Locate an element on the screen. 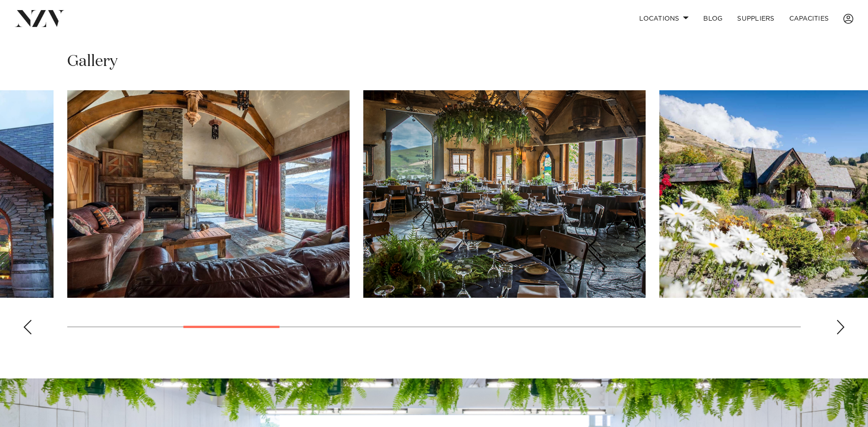 Image resolution: width=868 pixels, height=427 pixels. swiper-slide: 5 / 19 is located at coordinates (505, 194).